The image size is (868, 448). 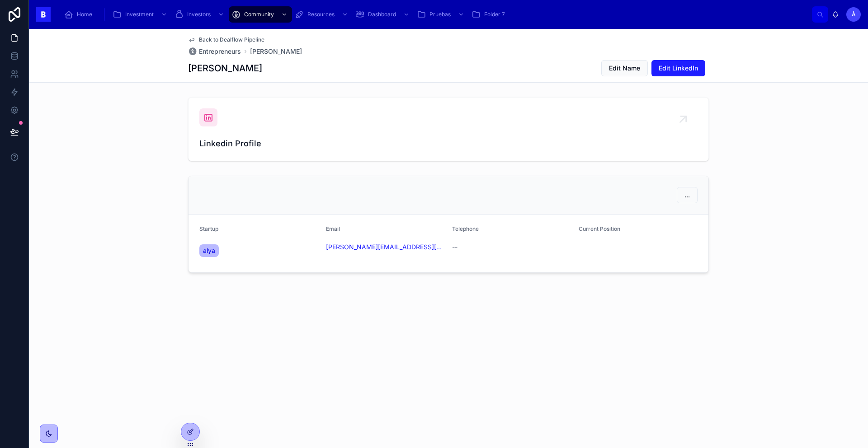 What do you see at coordinates (232, 40) in the screenshot?
I see `span: Back to Dealflow Pipeline` at bounding box center [232, 40].